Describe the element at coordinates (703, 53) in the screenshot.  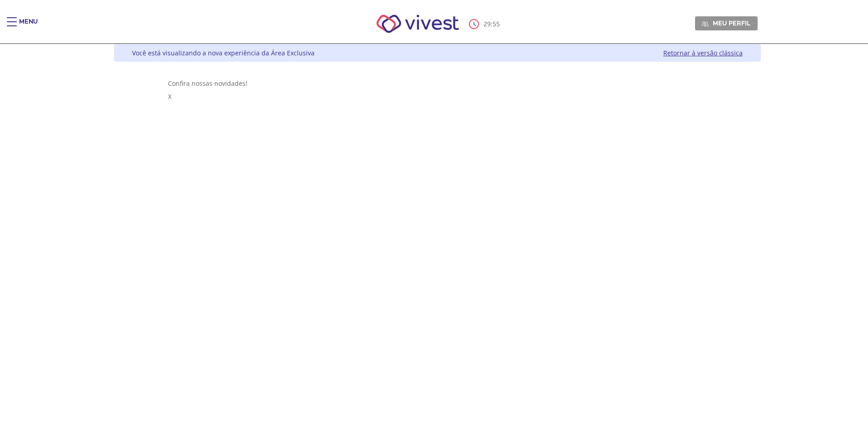
I see `a: Retornar à versão clássica` at that location.